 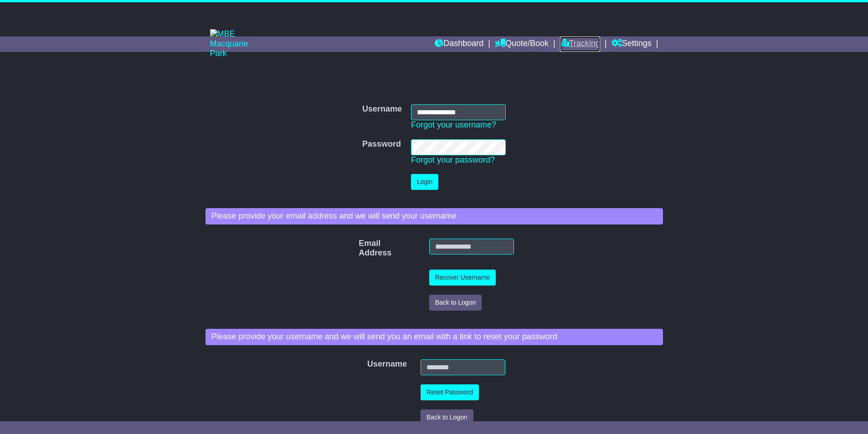 I want to click on button: Login, so click(x=425, y=182).